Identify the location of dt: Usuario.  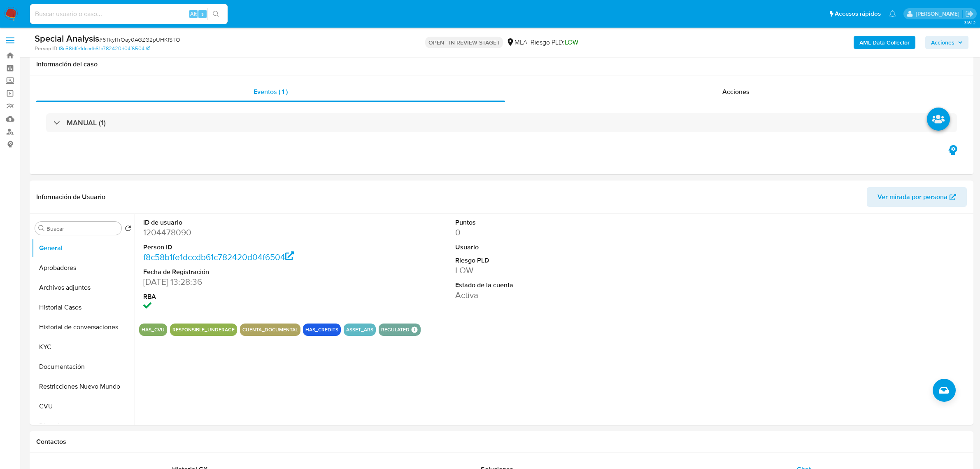
(555, 247).